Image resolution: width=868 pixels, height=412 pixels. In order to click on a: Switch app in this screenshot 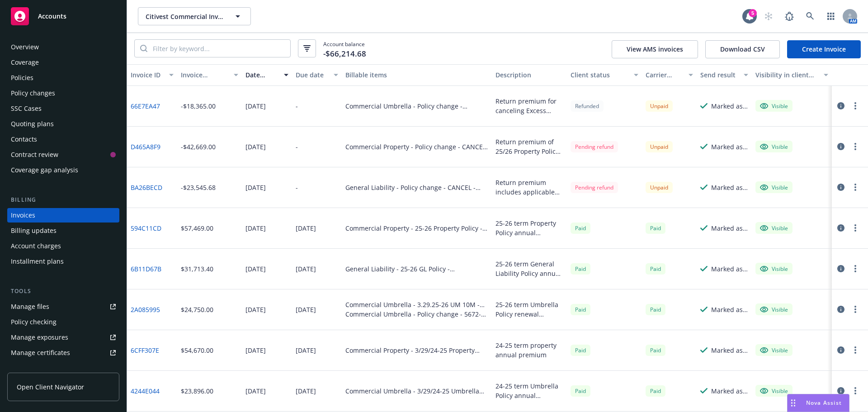, I will do `click(831, 17)`.